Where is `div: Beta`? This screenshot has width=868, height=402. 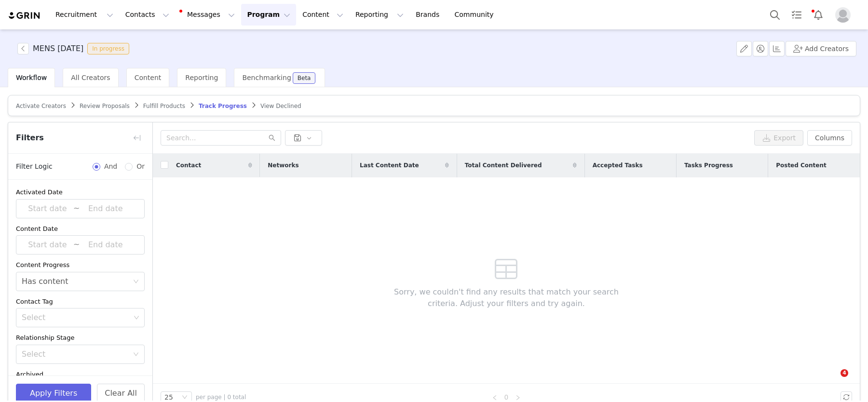
div: Beta is located at coordinates (305, 78).